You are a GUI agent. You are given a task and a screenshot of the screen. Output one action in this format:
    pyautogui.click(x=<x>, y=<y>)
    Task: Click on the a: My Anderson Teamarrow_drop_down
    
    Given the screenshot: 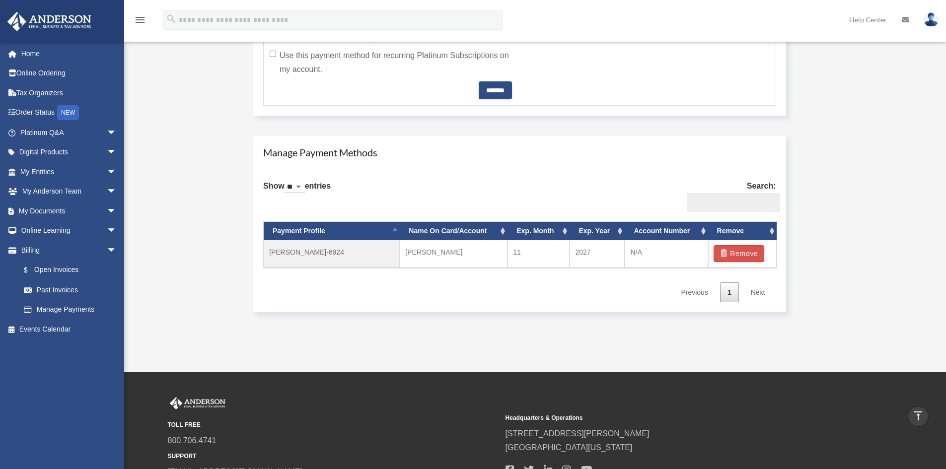 What is the action you would take?
    pyautogui.click(x=69, y=192)
    